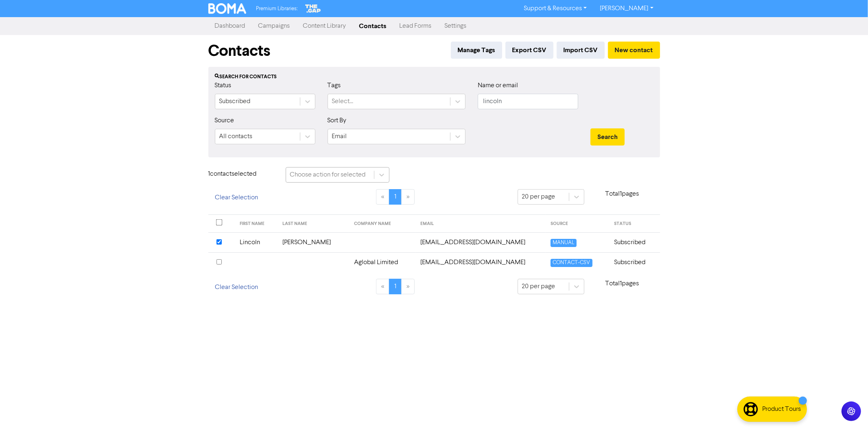  I want to click on h6: 1 contact selected, so click(241, 174).